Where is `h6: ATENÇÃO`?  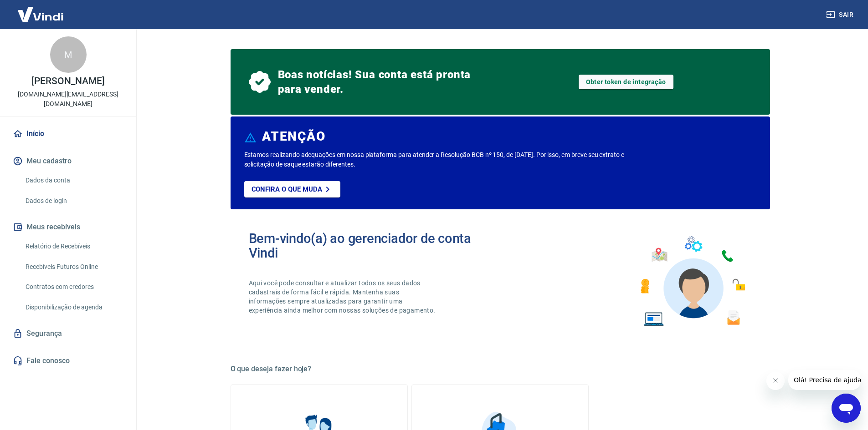 h6: ATENÇÃO is located at coordinates (294, 137).